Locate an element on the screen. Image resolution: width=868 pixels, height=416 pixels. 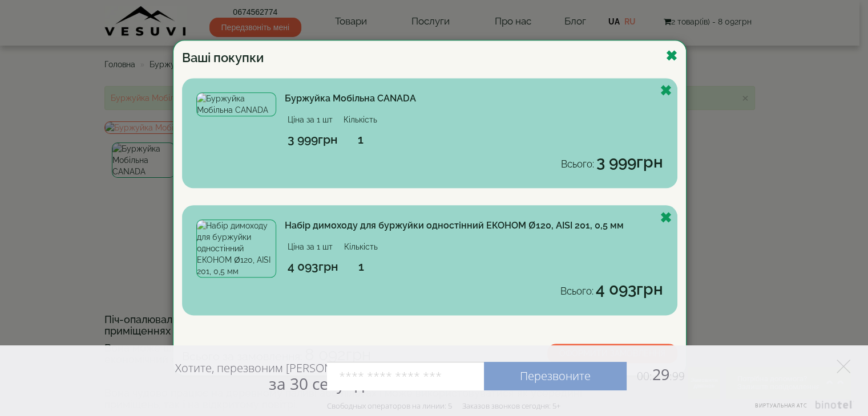
span: 3 999грн is located at coordinates (629, 163).